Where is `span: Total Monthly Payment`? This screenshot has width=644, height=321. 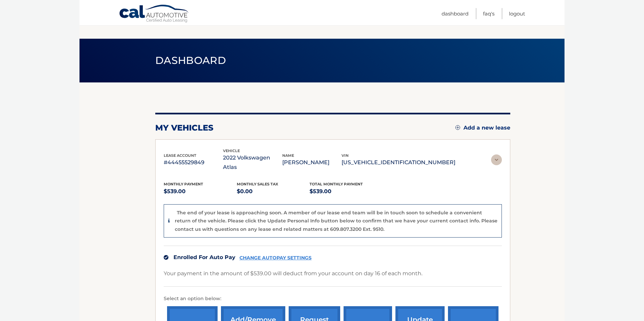
span: Total Monthly Payment is located at coordinates (336, 184).